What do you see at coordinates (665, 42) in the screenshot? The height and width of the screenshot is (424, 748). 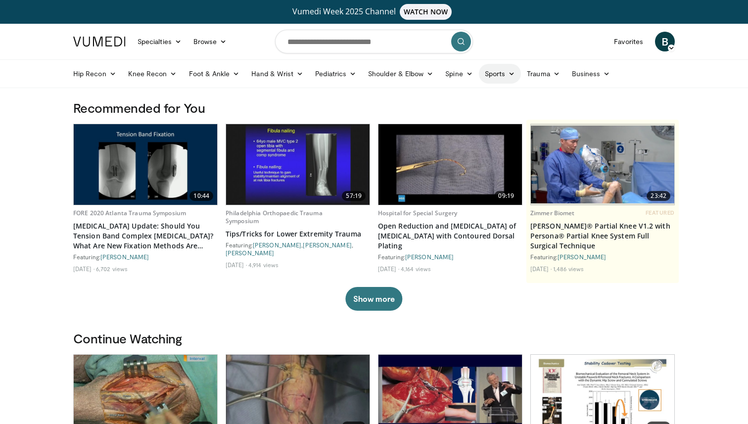 I see `a: B` at bounding box center [665, 42].